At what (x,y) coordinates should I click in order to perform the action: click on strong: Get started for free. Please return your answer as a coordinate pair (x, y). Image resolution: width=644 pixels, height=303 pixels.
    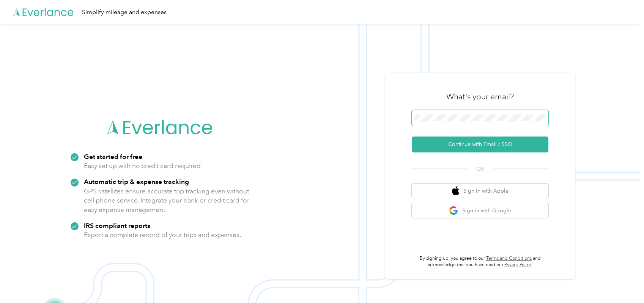
    Looking at the image, I should click on (113, 157).